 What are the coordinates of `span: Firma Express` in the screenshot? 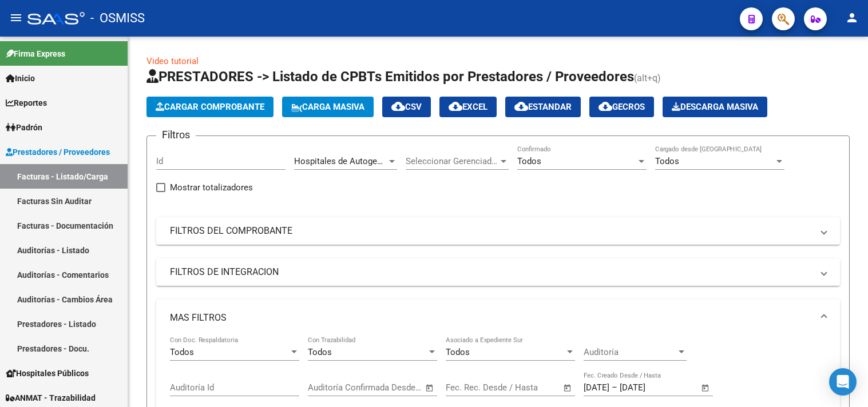 It's located at (35, 53).